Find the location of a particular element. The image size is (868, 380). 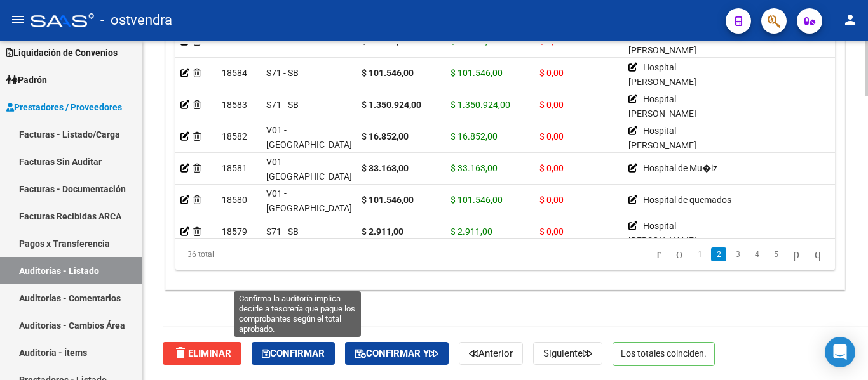

span: 18584 is located at coordinates (235, 73).